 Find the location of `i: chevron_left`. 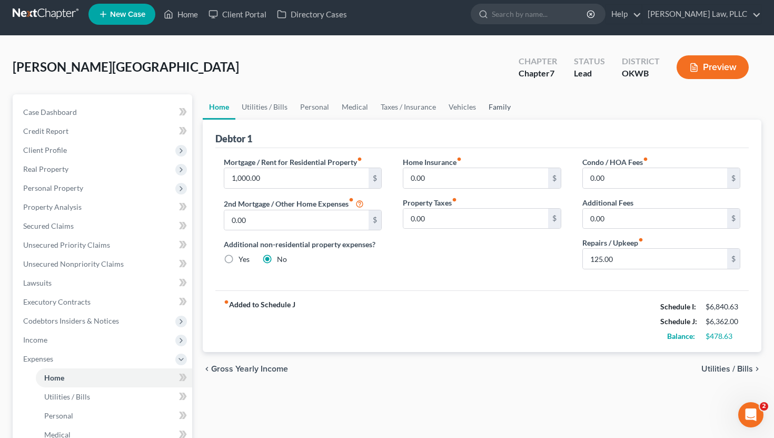

i: chevron_left is located at coordinates (207, 369).